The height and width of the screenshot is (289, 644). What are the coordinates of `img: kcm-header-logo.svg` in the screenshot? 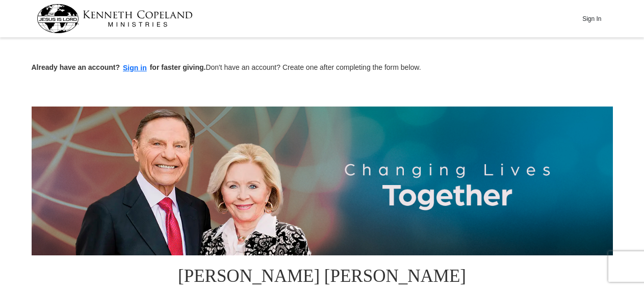 It's located at (114, 18).